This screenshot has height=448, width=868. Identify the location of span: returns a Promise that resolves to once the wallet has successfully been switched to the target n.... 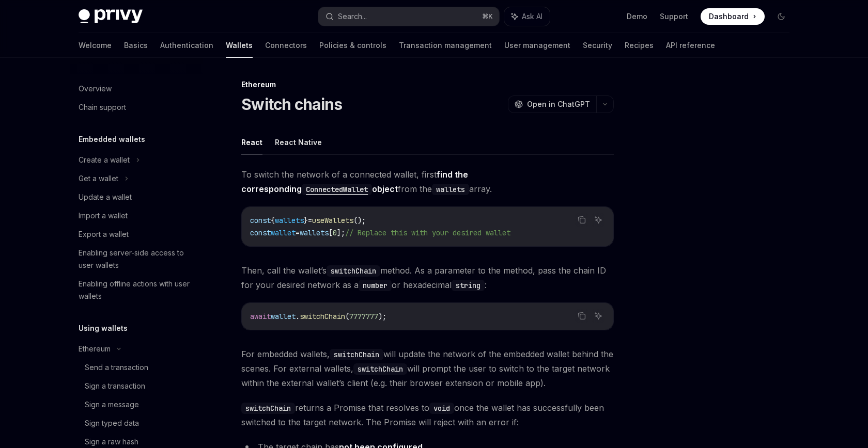
(427, 415).